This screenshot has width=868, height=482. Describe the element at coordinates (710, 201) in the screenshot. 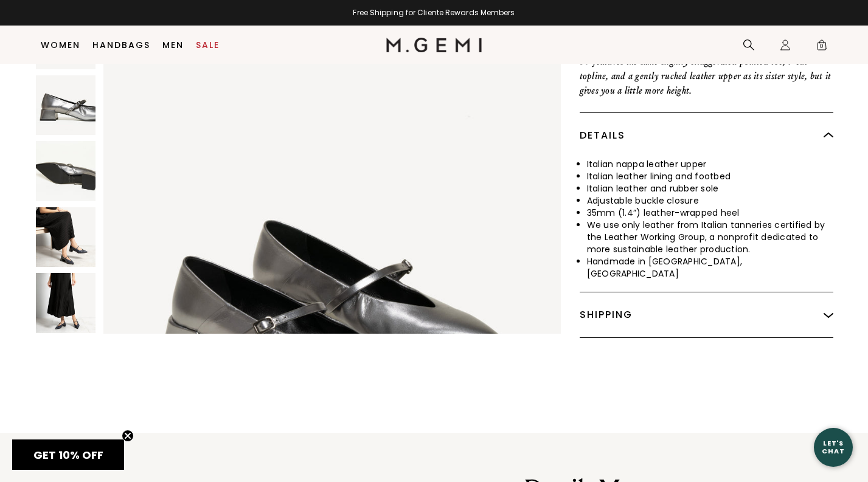

I see `li: Adjustable buckle closure` at that location.